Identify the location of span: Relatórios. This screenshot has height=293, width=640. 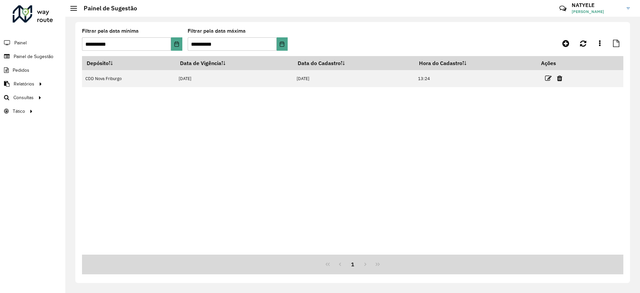
(24, 84).